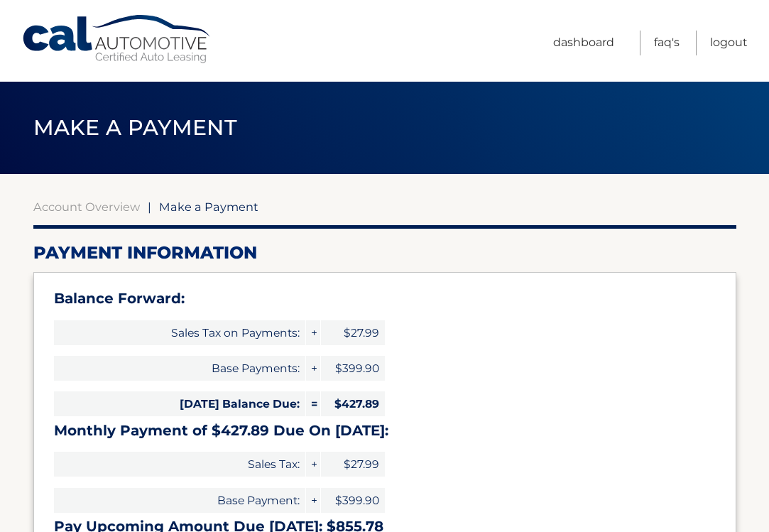  Describe the element at coordinates (180, 464) in the screenshot. I see `span: Sales Tax:` at that location.